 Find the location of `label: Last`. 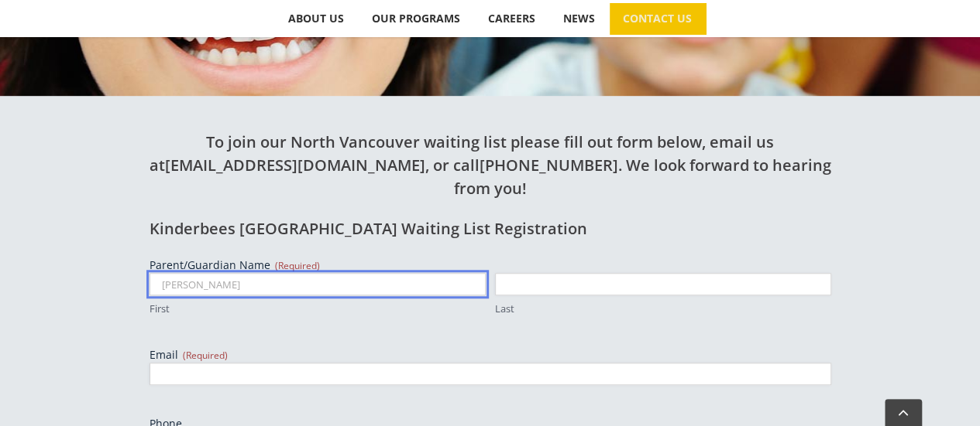

label: Last is located at coordinates (663, 309).